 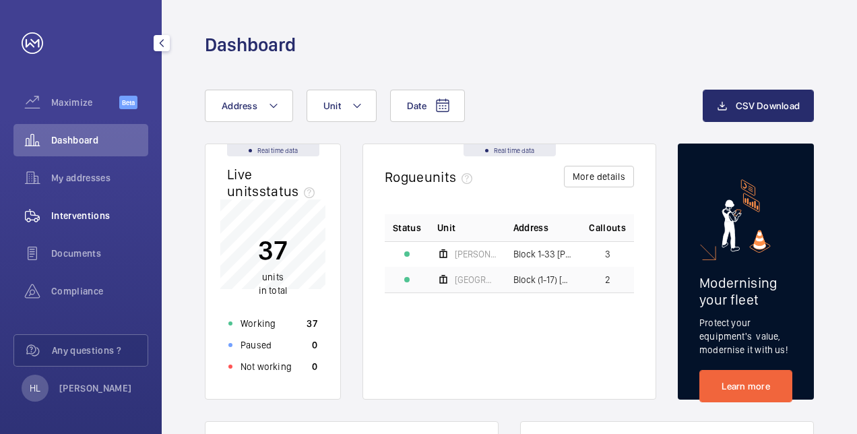 What do you see at coordinates (416, 106) in the screenshot?
I see `span: Date` at bounding box center [416, 106].